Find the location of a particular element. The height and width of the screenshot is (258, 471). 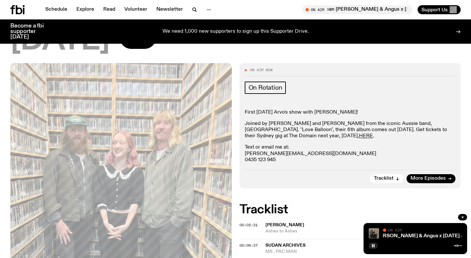

p: We need 1,000 new supporters to sign up this Supporter Drive. is located at coordinates (236, 32).